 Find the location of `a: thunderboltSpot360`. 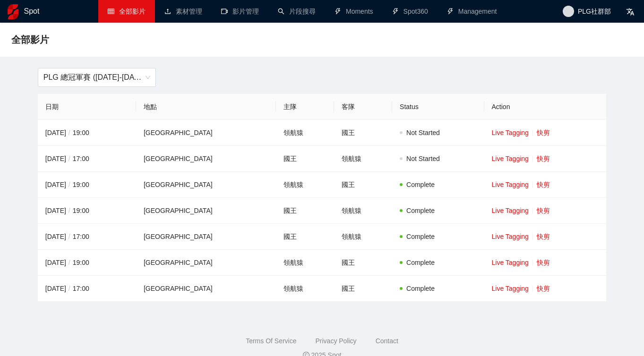

a: thunderboltSpot360 is located at coordinates (410, 11).